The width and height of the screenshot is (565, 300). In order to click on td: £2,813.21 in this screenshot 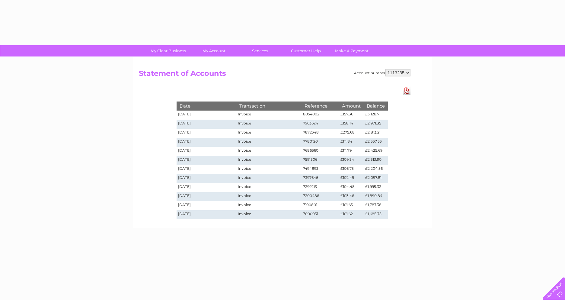, I will do `click(376, 133)`.